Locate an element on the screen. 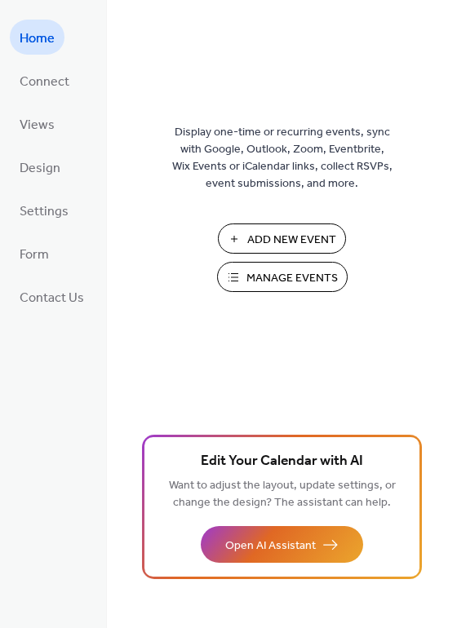  button: Open AI Assistant is located at coordinates (281, 544).